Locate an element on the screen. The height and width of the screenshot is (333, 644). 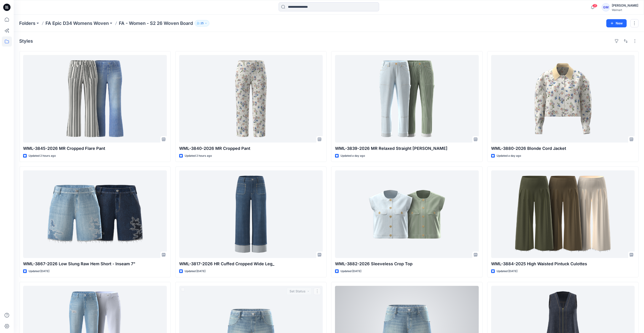
p: FA Epic D34 Womens Woven is located at coordinates (77, 24).